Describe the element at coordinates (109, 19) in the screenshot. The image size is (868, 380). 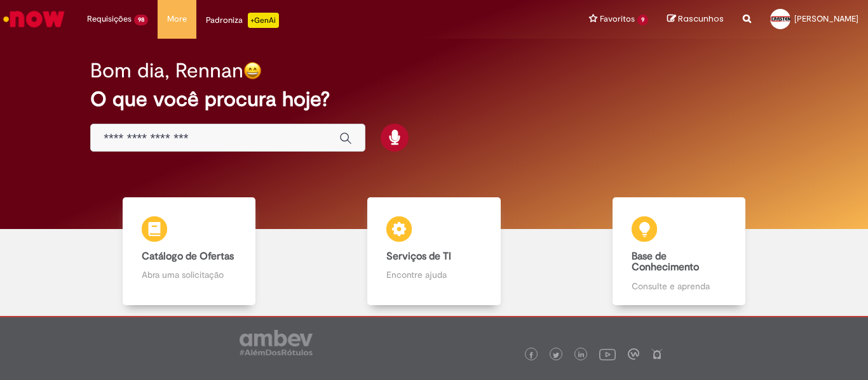
I see `span: Requisições` at that location.